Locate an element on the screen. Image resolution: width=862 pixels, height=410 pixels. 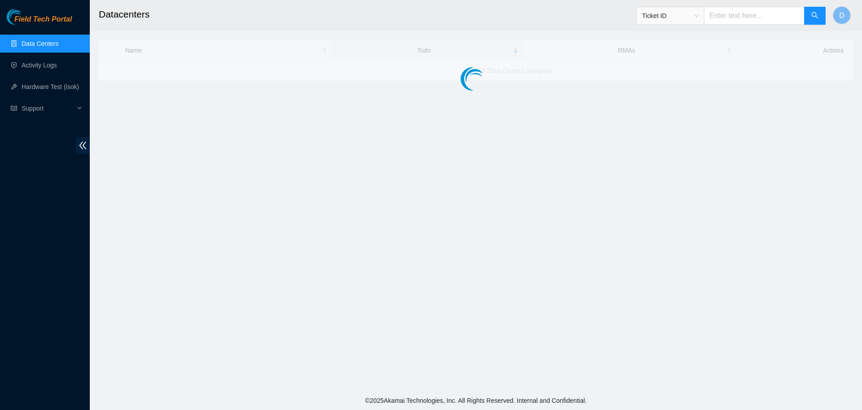
span: Support is located at coordinates (48, 108).